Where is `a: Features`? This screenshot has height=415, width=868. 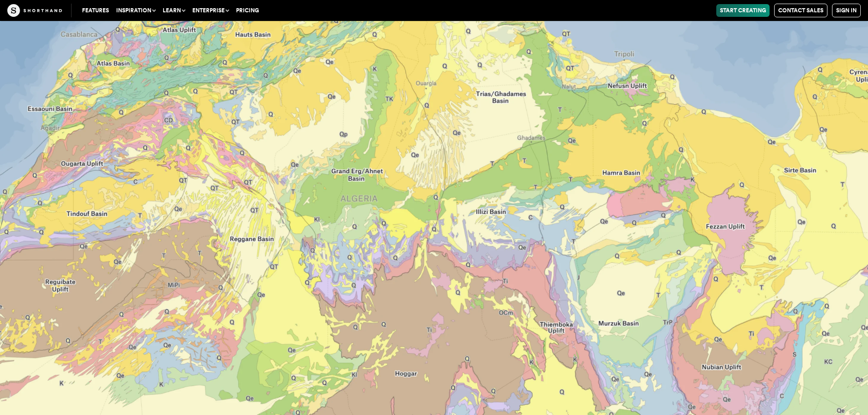
a: Features is located at coordinates (95, 11).